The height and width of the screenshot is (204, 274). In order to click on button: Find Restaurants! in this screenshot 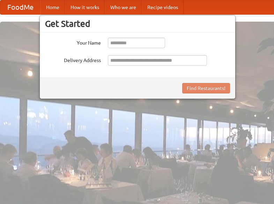, I will do `click(206, 88)`.